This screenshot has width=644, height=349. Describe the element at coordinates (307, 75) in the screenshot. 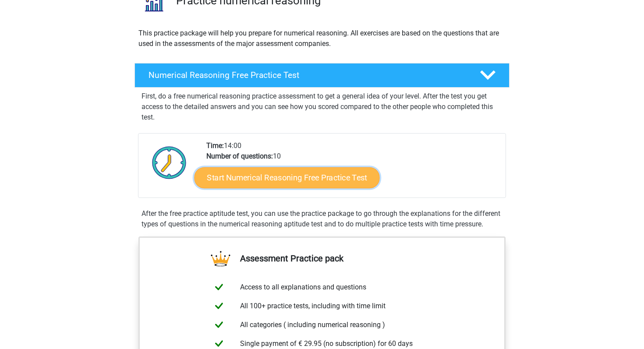

I see `h4: Numerical Reasoning Free Practice Test` at that location.